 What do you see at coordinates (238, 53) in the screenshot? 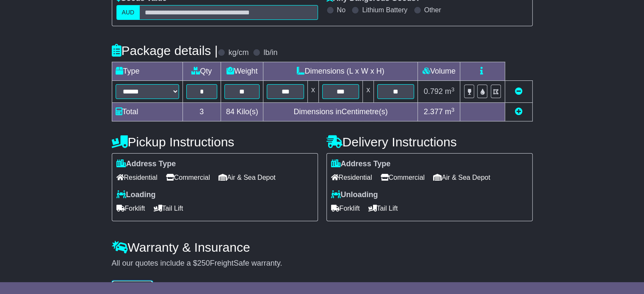
I see `label: kg/cm` at bounding box center [238, 53].